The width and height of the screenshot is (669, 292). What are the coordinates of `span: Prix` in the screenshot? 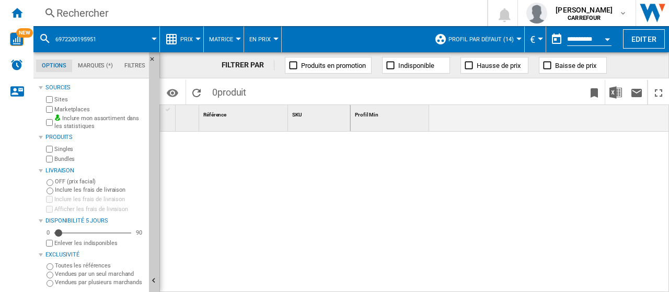 It's located at (187, 39).